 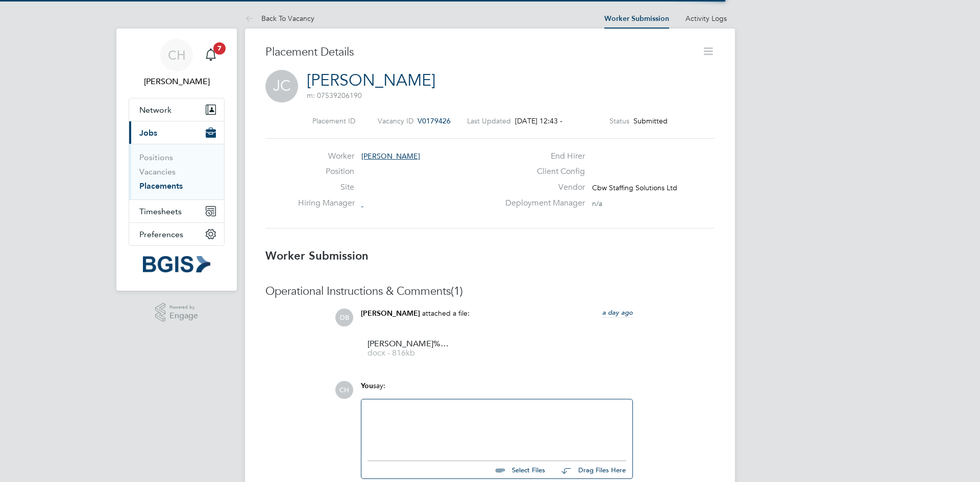 What do you see at coordinates (634, 188) in the screenshot?
I see `span: Cbw Staffing Solutions Ltd` at bounding box center [634, 188].